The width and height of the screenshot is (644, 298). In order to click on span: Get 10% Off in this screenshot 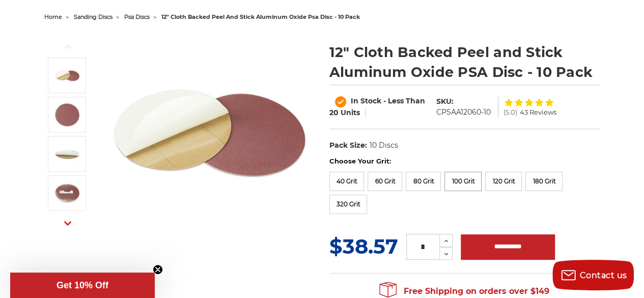, I will do `click(82, 285)`.